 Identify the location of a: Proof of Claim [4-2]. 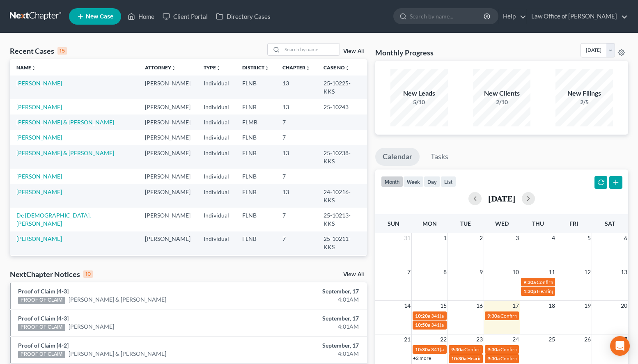
(43, 345).